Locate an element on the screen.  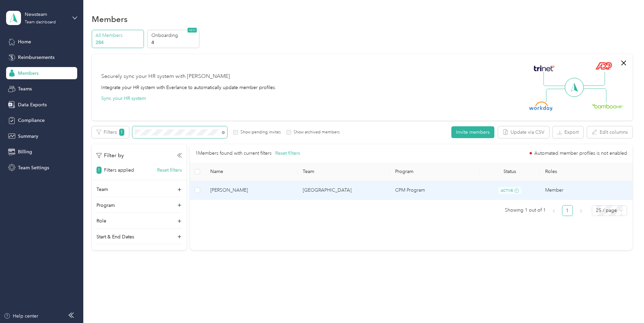
th: Program is located at coordinates (435, 172).